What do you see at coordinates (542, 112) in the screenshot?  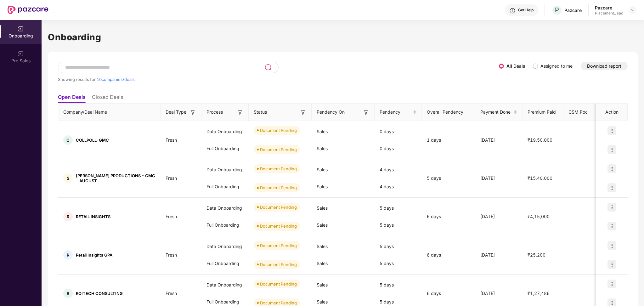 I see `th: Premium Paid` at bounding box center [542, 112].